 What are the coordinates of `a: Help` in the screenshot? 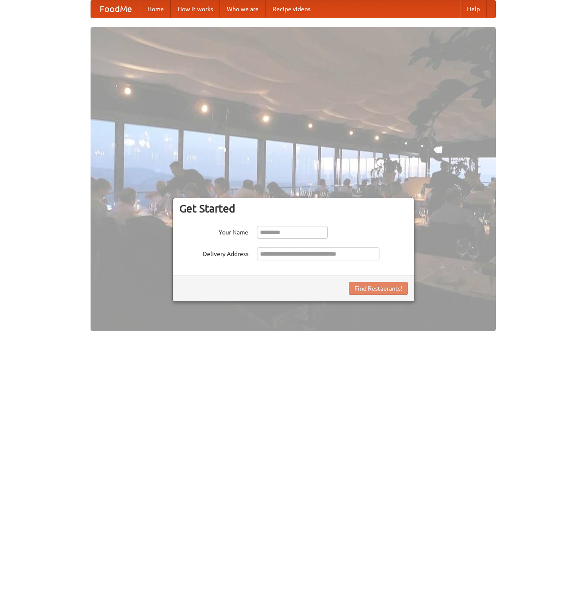 It's located at (474, 9).